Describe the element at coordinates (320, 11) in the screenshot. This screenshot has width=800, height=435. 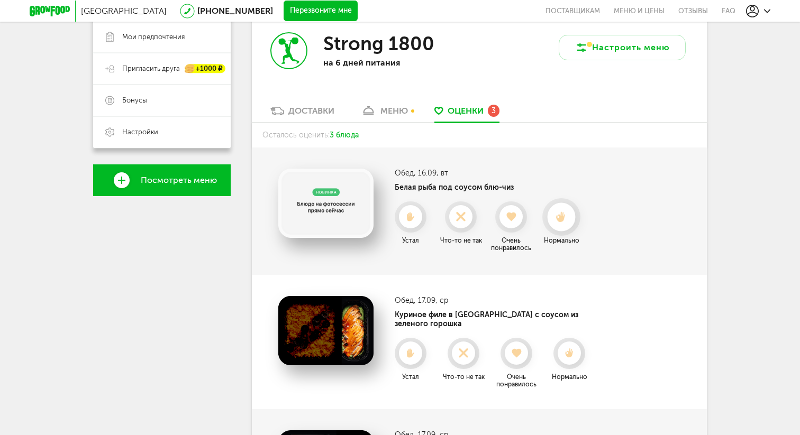
I see `button: Перезвоните мне` at that location.